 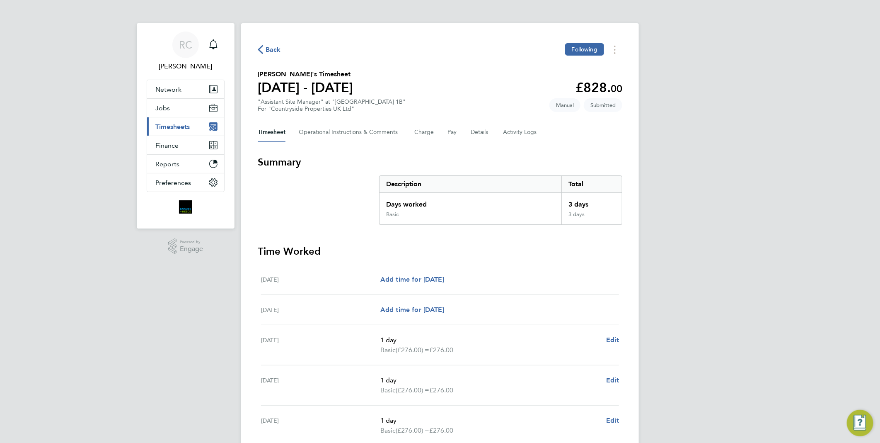 What do you see at coordinates (273, 50) in the screenshot?
I see `span: Back` at bounding box center [273, 50].